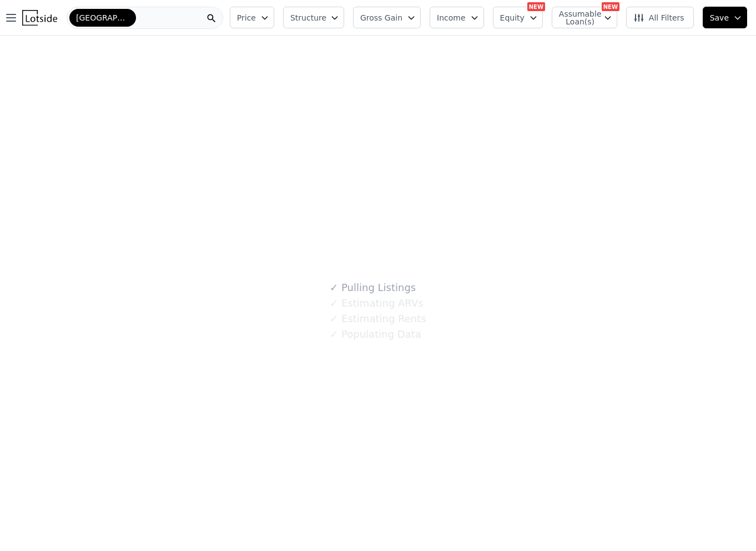 Image resolution: width=756 pixels, height=551 pixels. What do you see at coordinates (252, 17) in the screenshot?
I see `button: Price` at bounding box center [252, 17].